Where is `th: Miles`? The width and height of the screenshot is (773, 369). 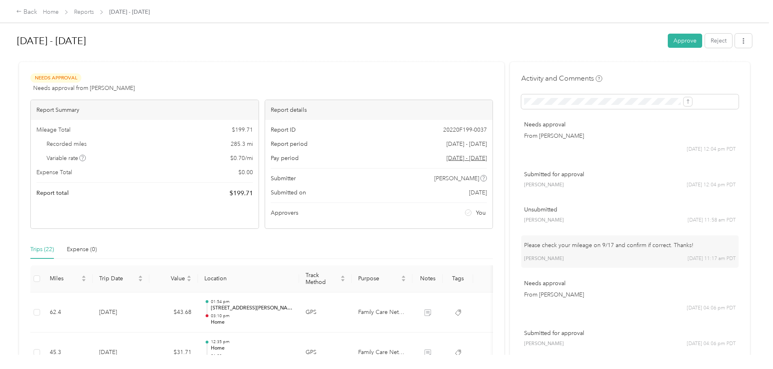
th: Miles is located at coordinates (68, 279).